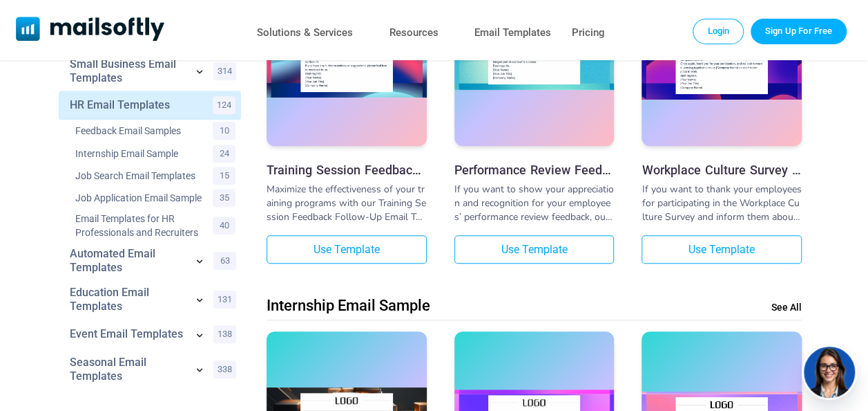  What do you see at coordinates (534, 170) in the screenshot?
I see `a: Performance Review Feedback Acknowledgment Email` at bounding box center [534, 170].